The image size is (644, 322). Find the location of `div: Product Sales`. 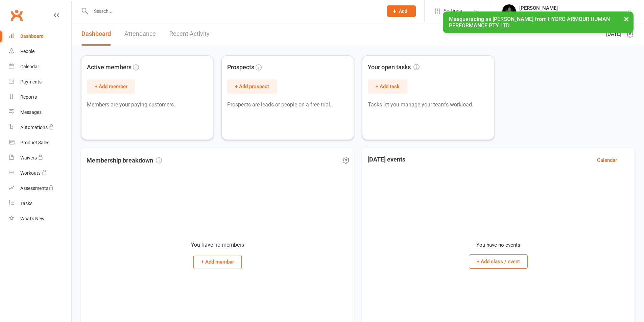

div: Product Sales is located at coordinates (35, 143).